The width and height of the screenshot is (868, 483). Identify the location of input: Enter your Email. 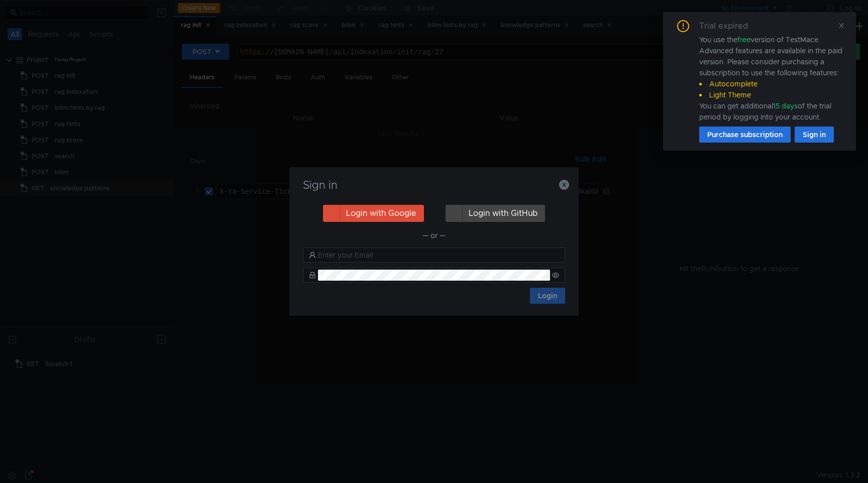
(439, 255).